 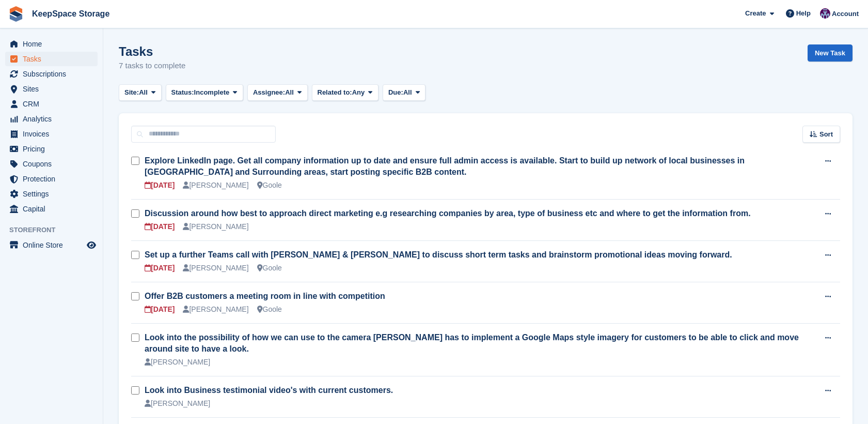 What do you see at coordinates (830, 52) in the screenshot?
I see `a: New Task` at bounding box center [830, 52].